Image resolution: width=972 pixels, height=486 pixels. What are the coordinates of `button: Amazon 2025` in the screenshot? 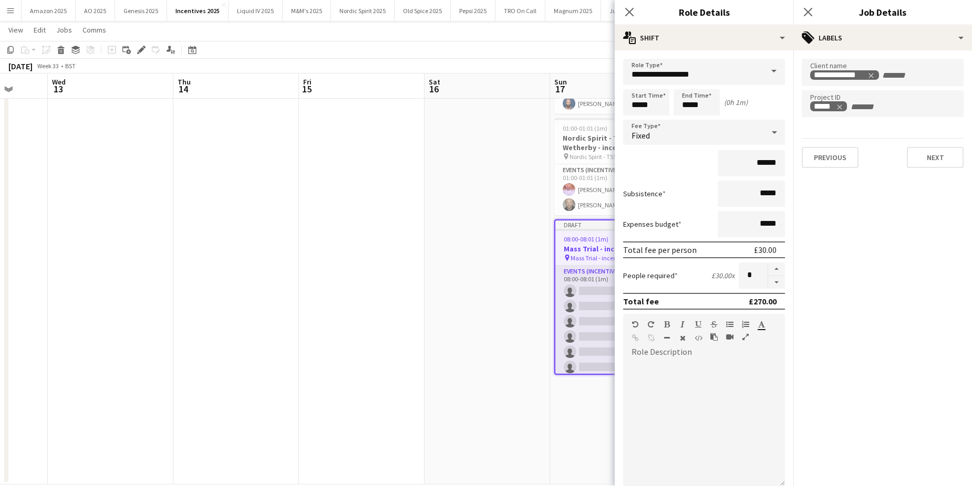 It's located at (48, 11).